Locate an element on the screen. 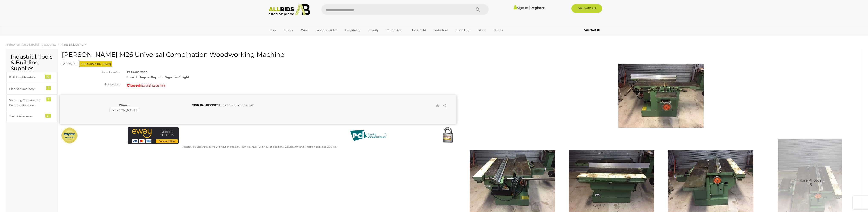 This screenshot has width=868, height=212. span: Industrial, Tools & Building Supplies is located at coordinates (31, 44).